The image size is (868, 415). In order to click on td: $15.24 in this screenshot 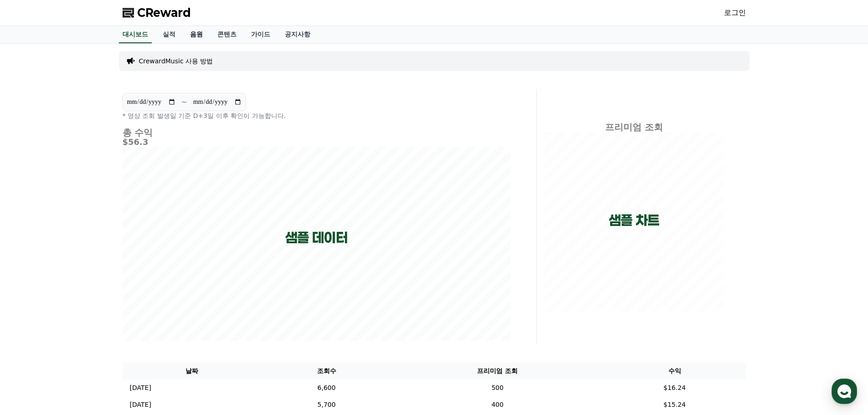, I will do `click(674, 405)`.